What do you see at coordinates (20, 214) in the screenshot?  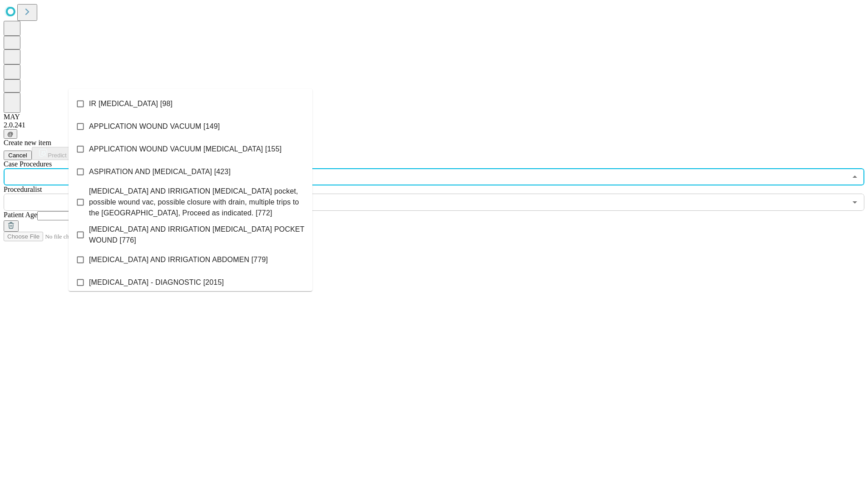 I see `span: Patient Age` at bounding box center [20, 214].